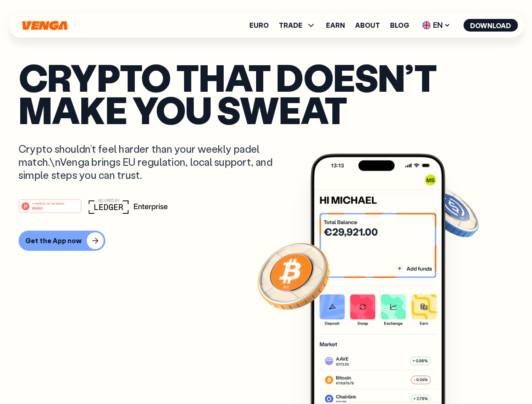  Describe the element at coordinates (335, 25) in the screenshot. I see `a: Earn` at that location.